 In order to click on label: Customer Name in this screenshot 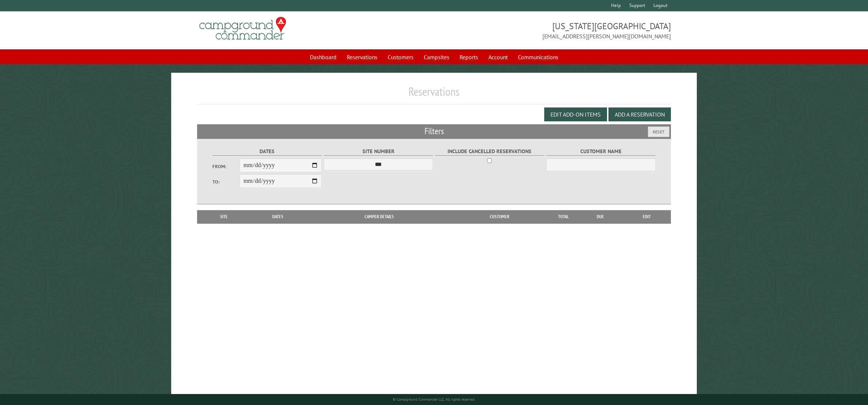, I will do `click(601, 151)`.